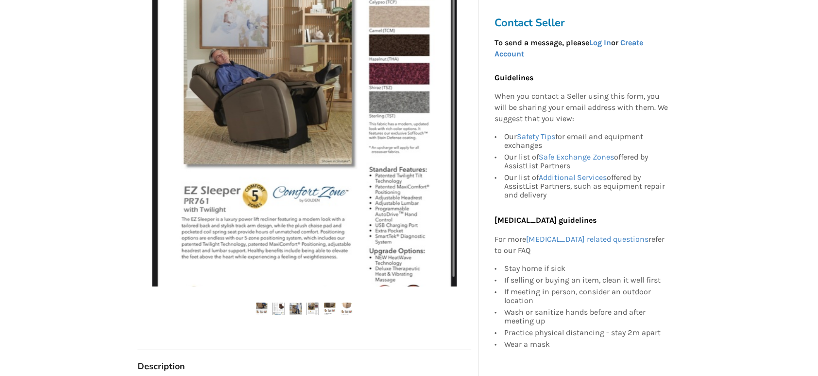  I want to click on div: If meeting in person, consider an outdoor location, so click(586, 296).